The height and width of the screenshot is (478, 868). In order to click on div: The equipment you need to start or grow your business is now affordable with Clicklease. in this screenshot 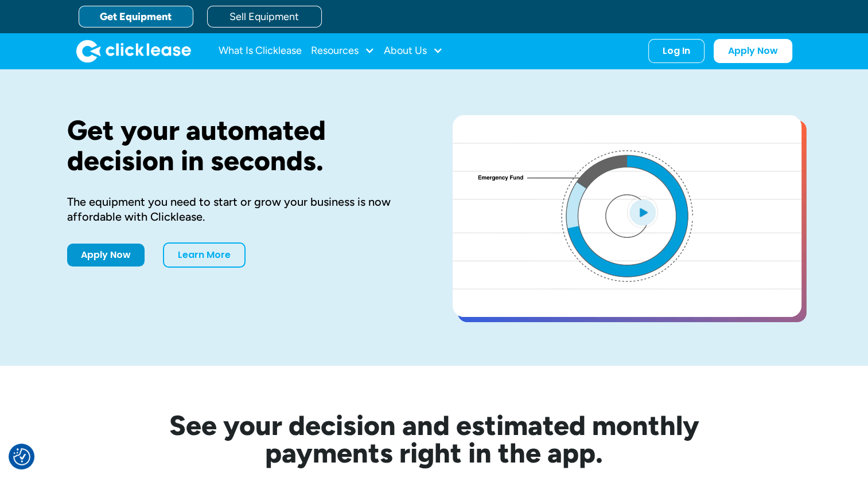, I will do `click(242, 209)`.